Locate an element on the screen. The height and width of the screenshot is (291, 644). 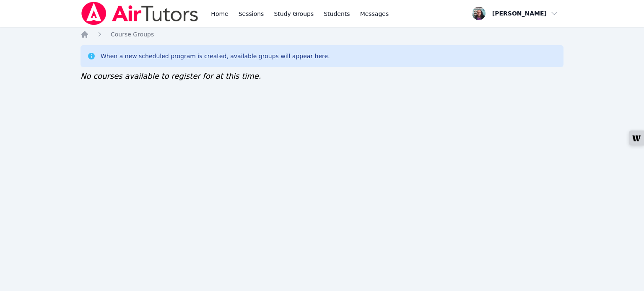
div: When a new scheduled program is created, available groups will appear here. is located at coordinates (215, 56).